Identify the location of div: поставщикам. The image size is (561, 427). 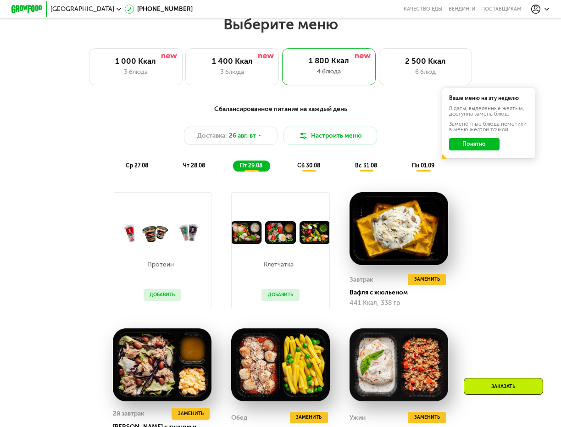
(501, 9).